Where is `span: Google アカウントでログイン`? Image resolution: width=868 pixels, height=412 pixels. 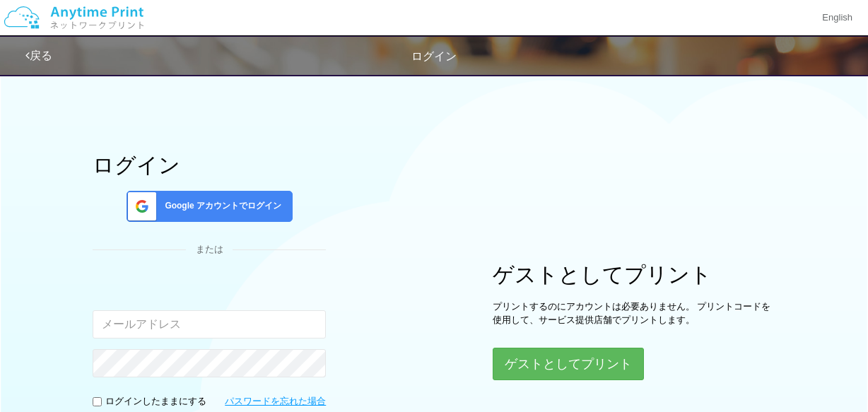
span: Google アカウントでログイン is located at coordinates (220, 206).